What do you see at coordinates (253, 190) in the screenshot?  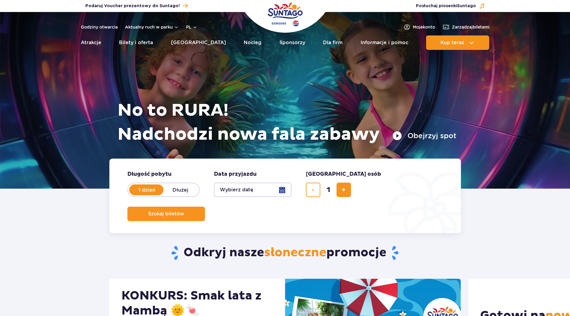 I see `button: Wybierz datę` at bounding box center [253, 190].